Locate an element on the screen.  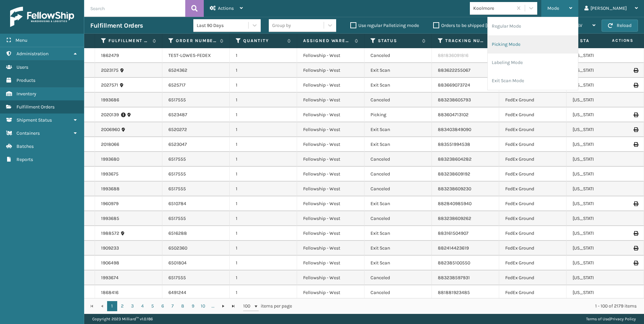
td: 6525717 is located at coordinates (196, 85).